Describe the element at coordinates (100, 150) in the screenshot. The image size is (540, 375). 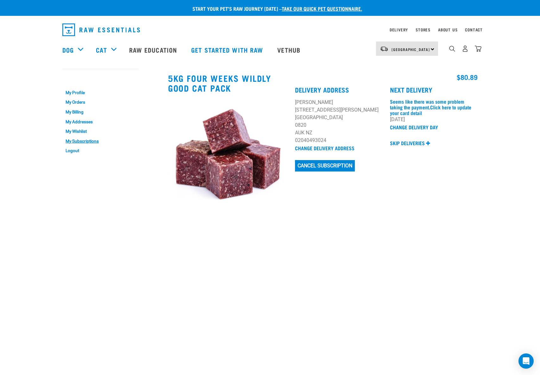
I see `a: Logout` at that location.